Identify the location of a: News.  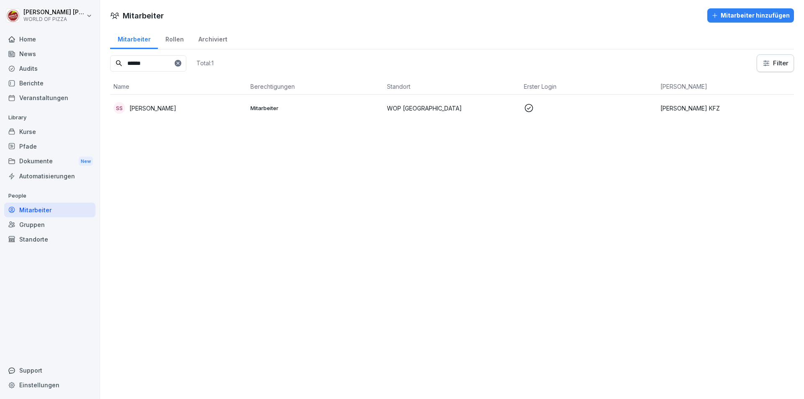
(50, 54).